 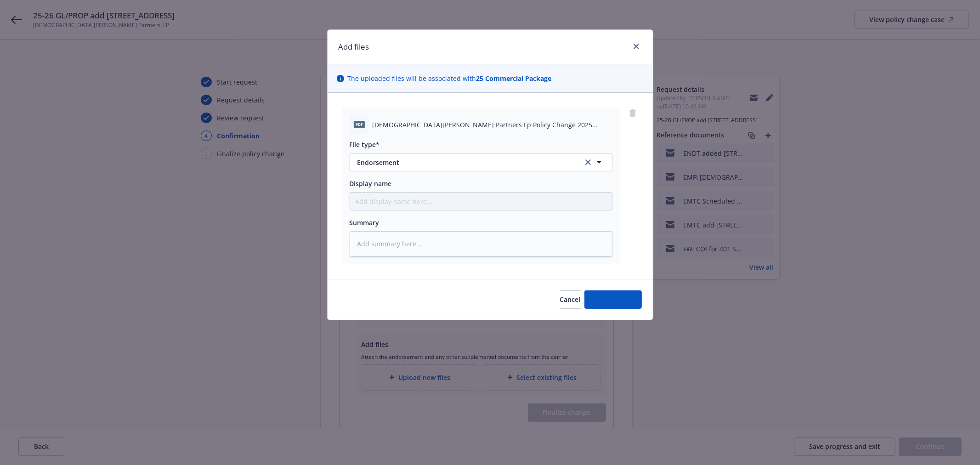 What do you see at coordinates (364, 223) in the screenshot?
I see `span: Summary` at bounding box center [364, 223].